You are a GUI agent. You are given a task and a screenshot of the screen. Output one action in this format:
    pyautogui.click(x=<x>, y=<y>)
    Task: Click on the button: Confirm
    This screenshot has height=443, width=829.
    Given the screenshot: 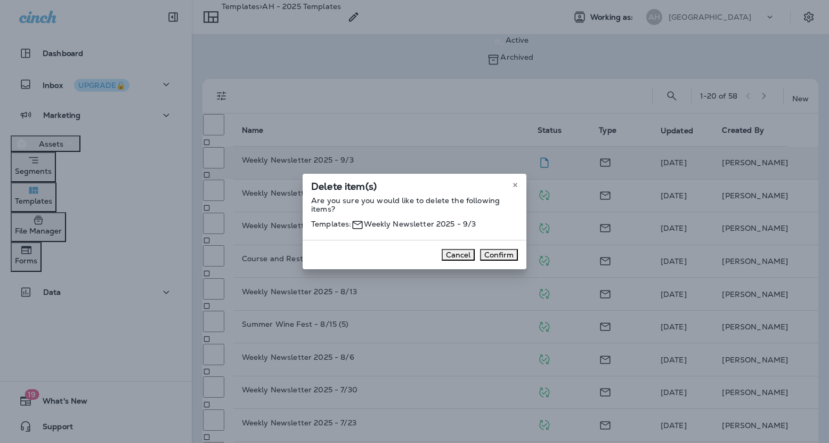 What is the action you would take?
    pyautogui.click(x=499, y=255)
    